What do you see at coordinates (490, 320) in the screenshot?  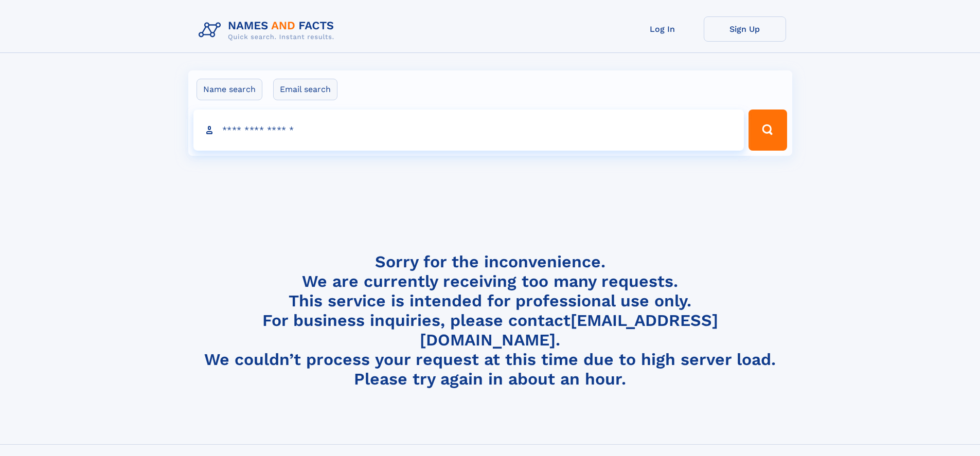 I see `h4: Sorry for the inconvenience. We are currently receiving too many requests. This service is intend...` at bounding box center [490, 320].